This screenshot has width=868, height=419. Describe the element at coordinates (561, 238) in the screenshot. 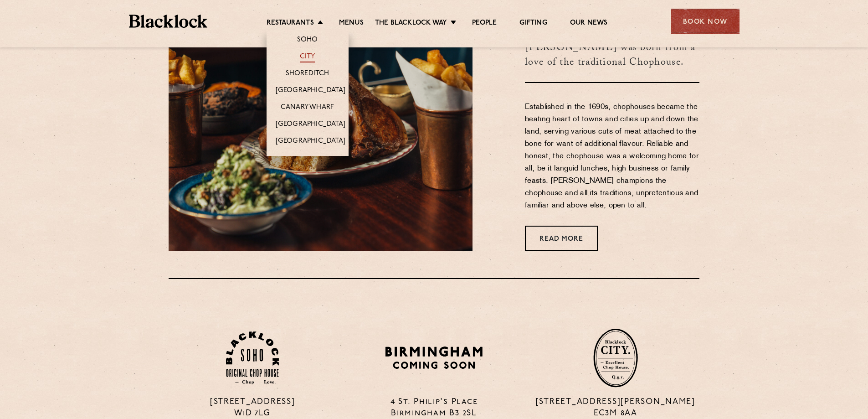

I see `a: Read More` at that location.